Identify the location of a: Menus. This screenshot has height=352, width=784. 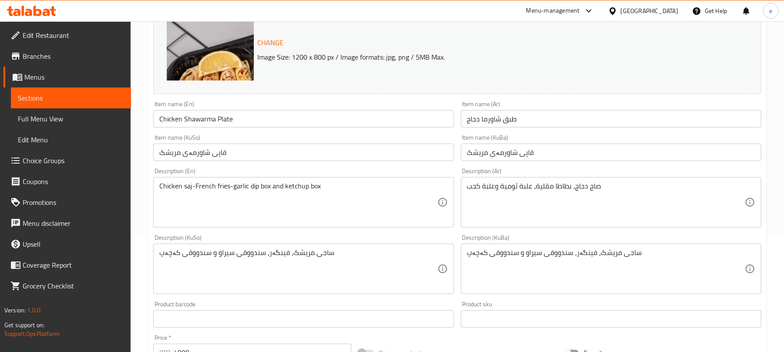
(67, 77).